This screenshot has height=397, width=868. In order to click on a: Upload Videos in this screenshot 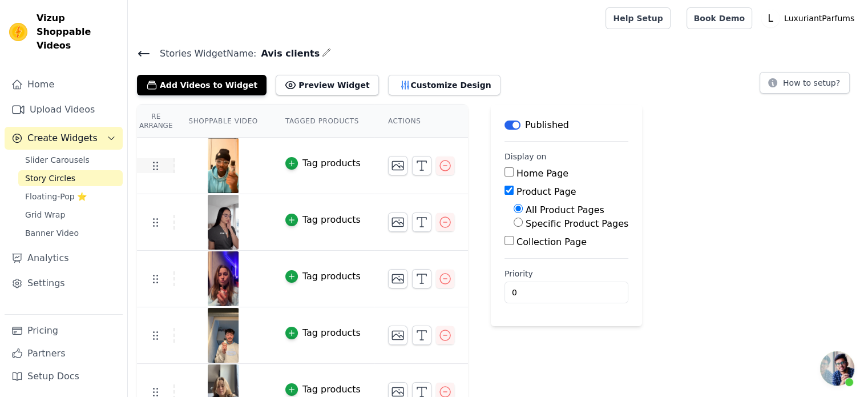, I will do `click(64, 110)`.